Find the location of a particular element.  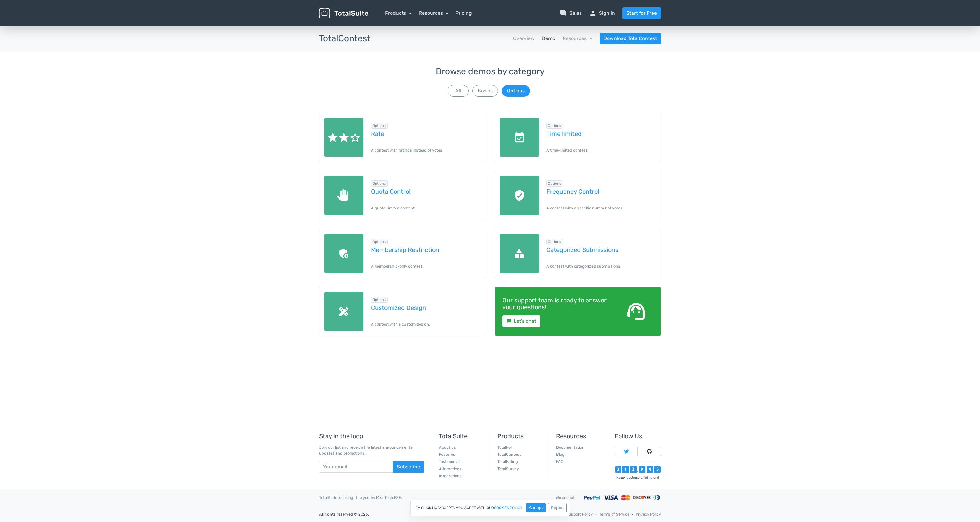

div: TotalSuite is brought to you by MisqTech FZE. is located at coordinates (433, 497).